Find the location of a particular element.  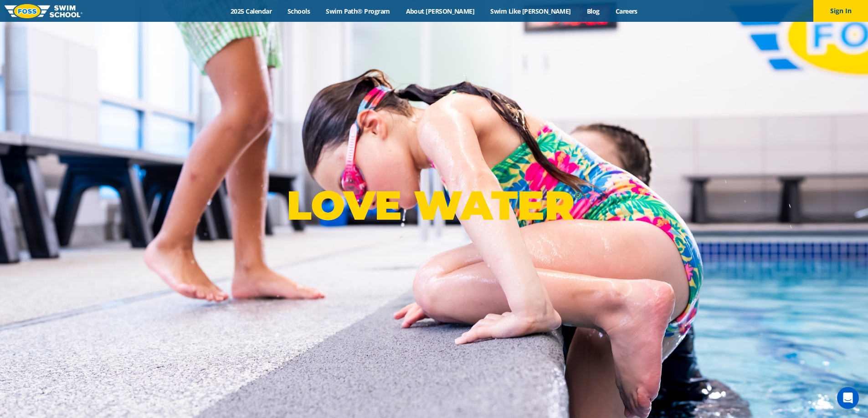

p: LOVE WATER is located at coordinates (433, 205).